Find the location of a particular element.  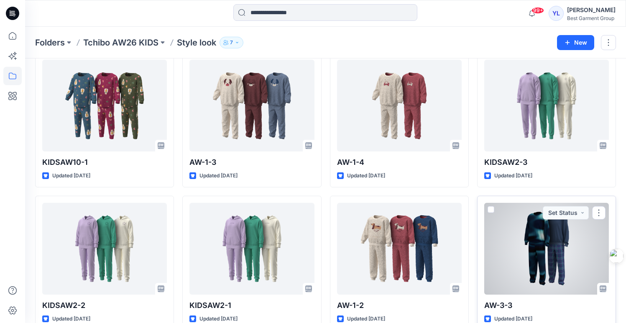

a: AW-1-2 is located at coordinates (399, 249).